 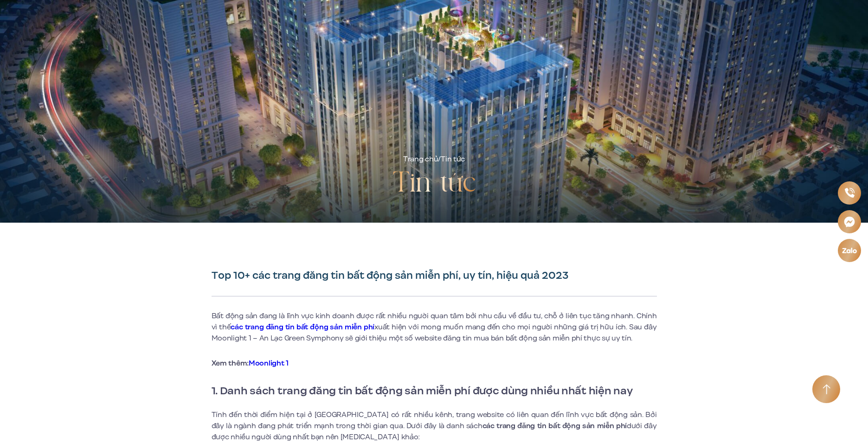 I want to click on span: Tin tức, so click(x=453, y=159).